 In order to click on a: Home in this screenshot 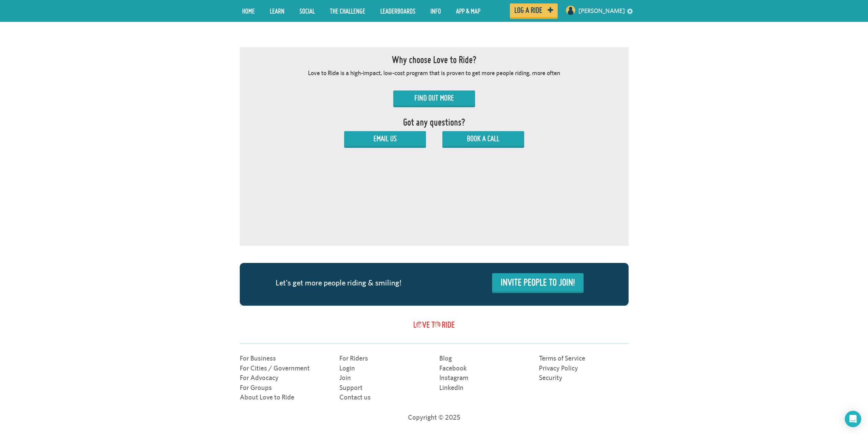, I will do `click(248, 11)`.